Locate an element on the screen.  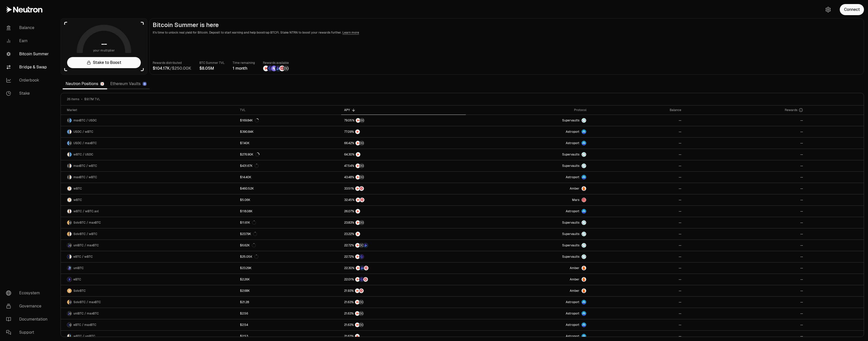
div: $431.67K is located at coordinates (249, 166).